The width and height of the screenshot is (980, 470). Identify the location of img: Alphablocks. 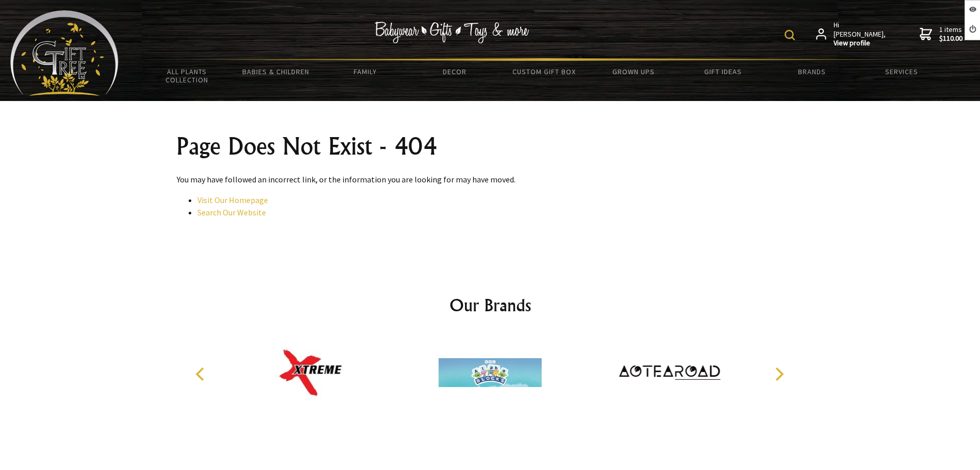
(489, 372).